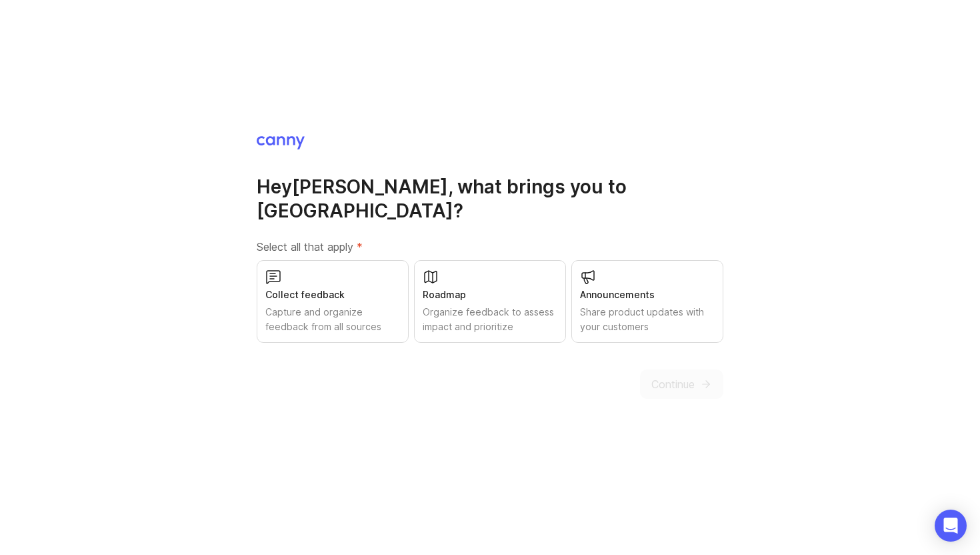 Image resolution: width=980 pixels, height=555 pixels. Describe the element at coordinates (647, 319) in the screenshot. I see `div: Share product updates with your customers` at that location.